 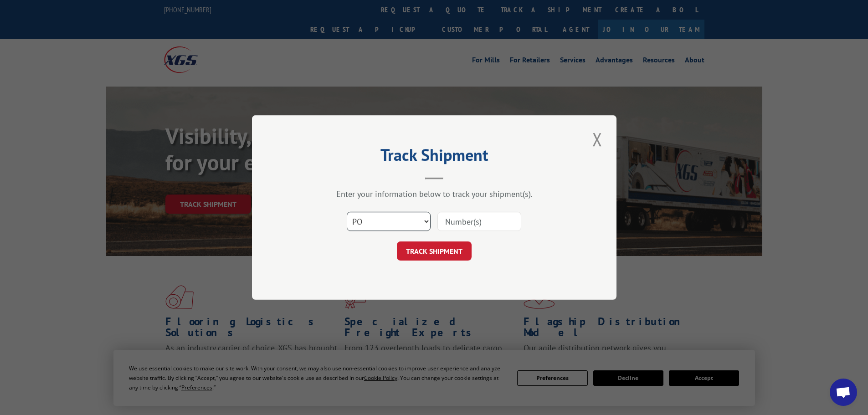 What do you see at coordinates (434, 251) in the screenshot?
I see `button: TRACK SHIPMENT` at bounding box center [434, 251].